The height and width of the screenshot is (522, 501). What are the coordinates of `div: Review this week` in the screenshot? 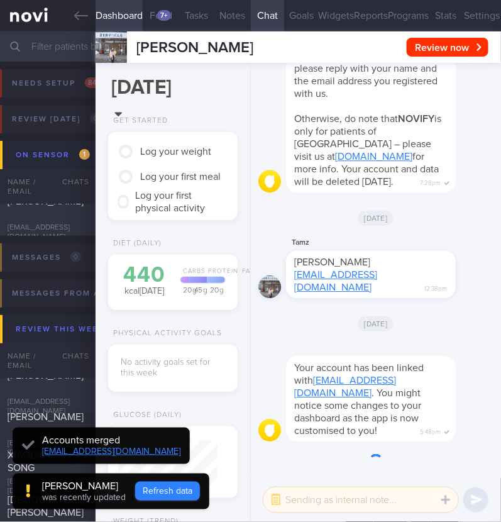 It's located at (71, 329).